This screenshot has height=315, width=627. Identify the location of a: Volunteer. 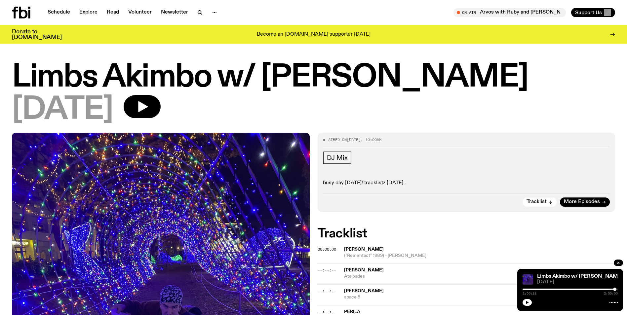
(140, 13).